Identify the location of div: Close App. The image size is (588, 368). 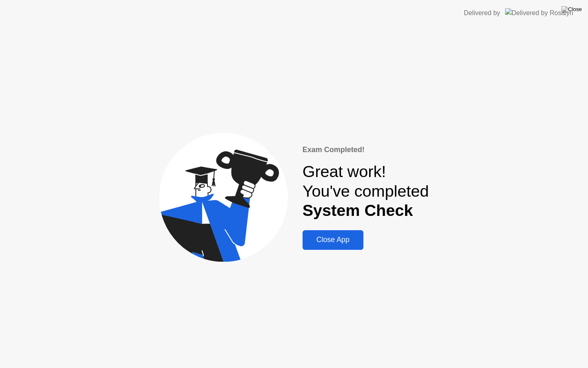
(333, 240).